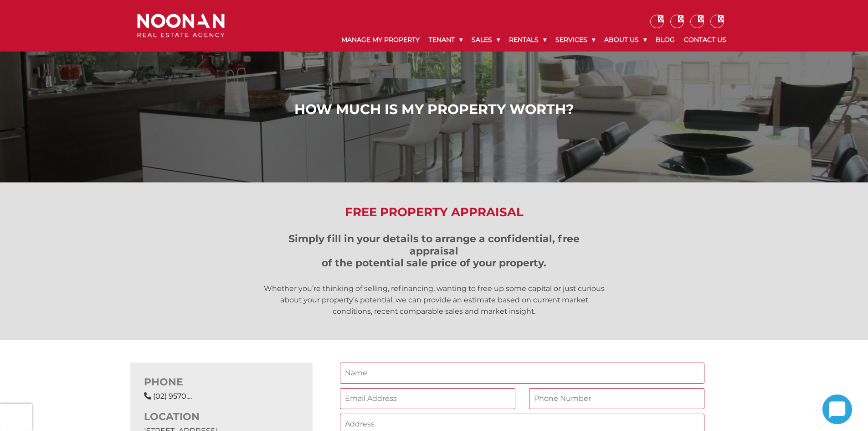 Image resolution: width=868 pixels, height=431 pixels. What do you see at coordinates (616, 399) in the screenshot?
I see `input: Phone Number` at bounding box center [616, 399].